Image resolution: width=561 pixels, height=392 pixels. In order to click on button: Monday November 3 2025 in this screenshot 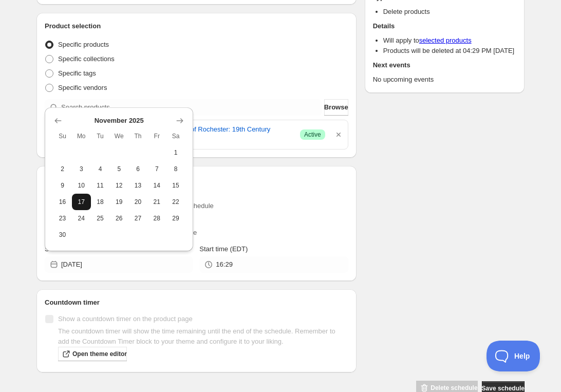, I will do `click(81, 169)`.